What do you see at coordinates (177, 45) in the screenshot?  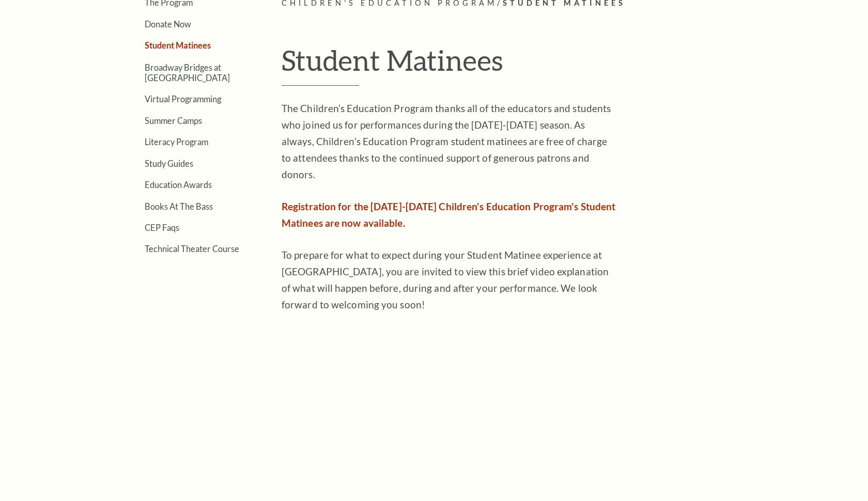 I see `a: Student Matinees` at bounding box center [177, 45].